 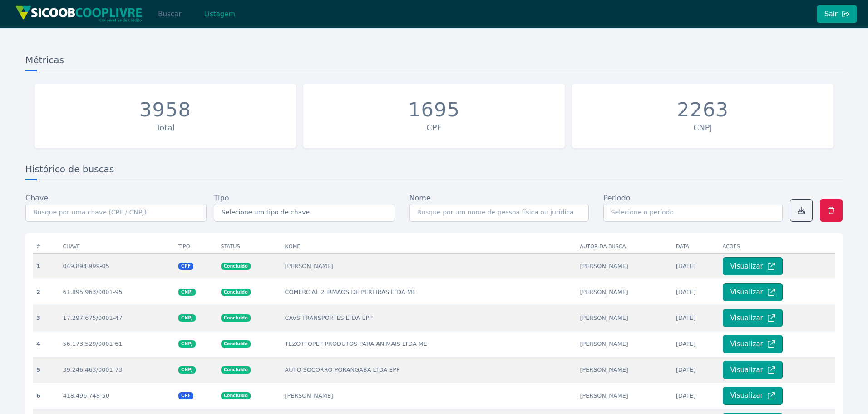 What do you see at coordinates (429, 369) in the screenshot?
I see `td: AUTO SOCORRO PORANGABA LTDA EPP` at bounding box center [429, 369].